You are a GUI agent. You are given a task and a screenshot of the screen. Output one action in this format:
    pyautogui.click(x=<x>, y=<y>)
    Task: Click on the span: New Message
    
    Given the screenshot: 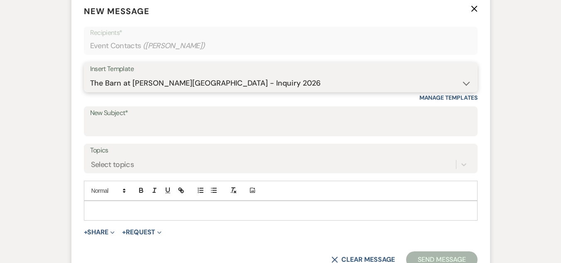 What is the action you would take?
    pyautogui.click(x=117, y=11)
    